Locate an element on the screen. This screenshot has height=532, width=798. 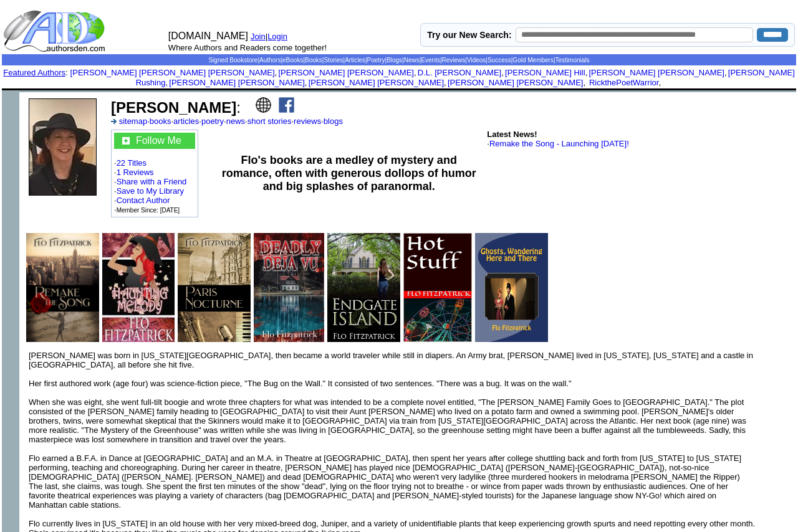
a: eBooks is located at coordinates (293, 60).